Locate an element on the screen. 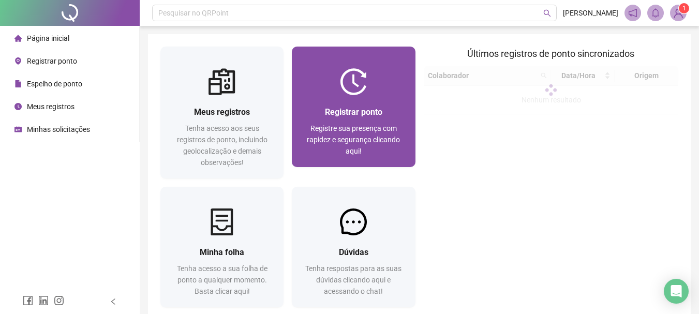 The width and height of the screenshot is (699, 314). span: Últimos registros de ponto sincronizados is located at coordinates (551, 53).